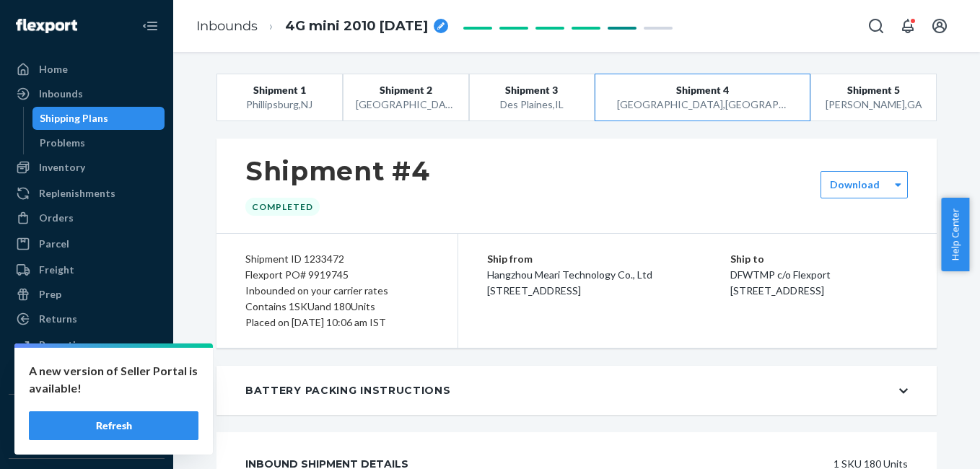  Describe the element at coordinates (347, 391) in the screenshot. I see `div: Battery Packing Instructions` at that location.